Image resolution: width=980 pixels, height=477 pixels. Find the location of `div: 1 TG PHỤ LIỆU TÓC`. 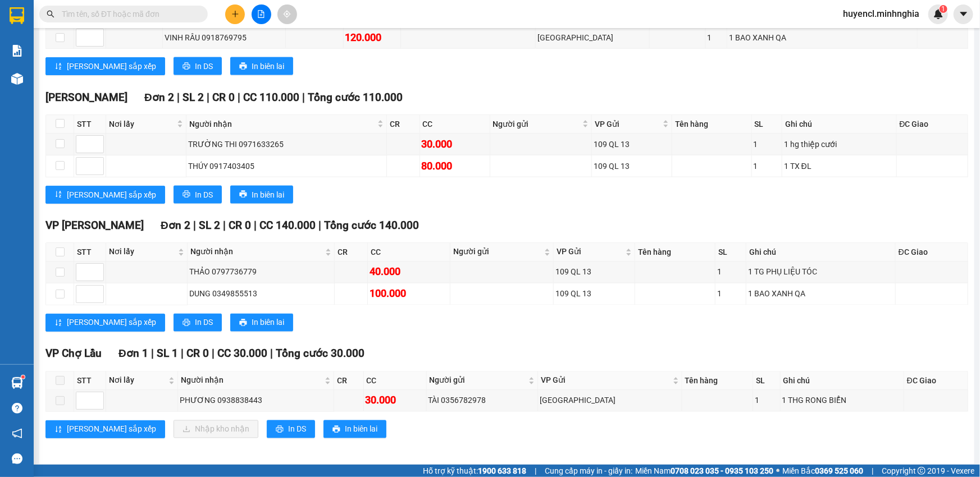

div: 1 TG PHỤ LIỆU TÓC is located at coordinates (821, 273).